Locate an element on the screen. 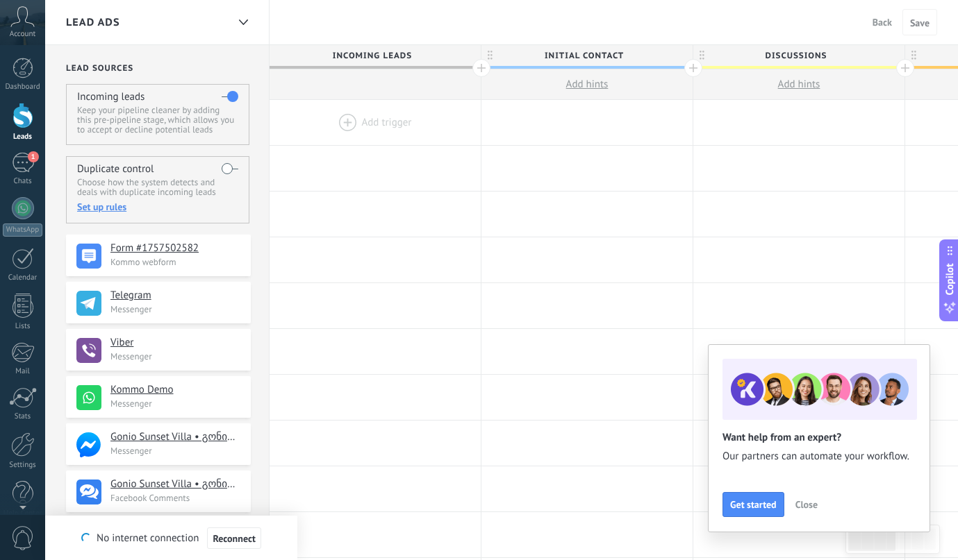 This screenshot has height=560, width=958. button: Save is located at coordinates (919, 22).